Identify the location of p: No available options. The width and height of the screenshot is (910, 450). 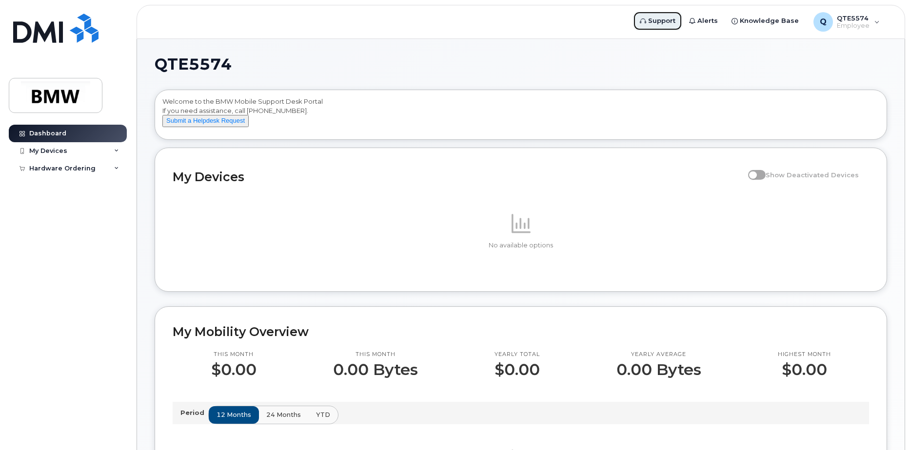
(521, 246).